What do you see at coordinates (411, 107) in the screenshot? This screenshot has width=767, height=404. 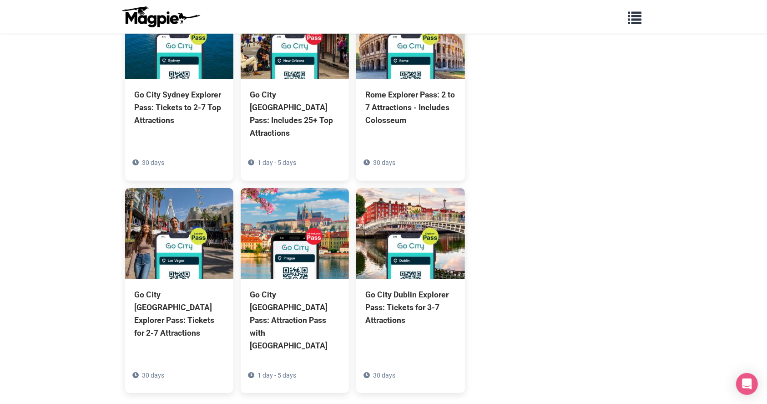 I see `div: Rome Explorer Pass: 2 to 7 Attractions - Includes Colosseum` at bounding box center [411, 107].